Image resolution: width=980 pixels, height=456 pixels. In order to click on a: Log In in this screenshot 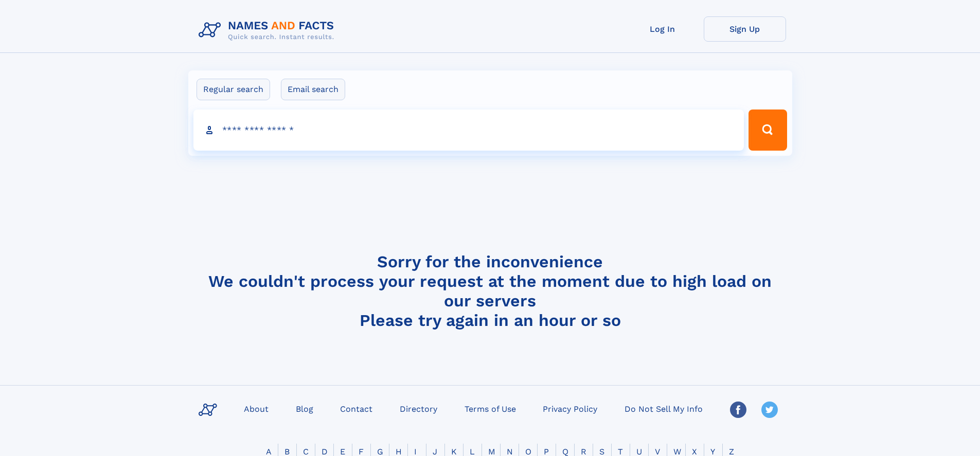, I will do `click(662, 28)`.